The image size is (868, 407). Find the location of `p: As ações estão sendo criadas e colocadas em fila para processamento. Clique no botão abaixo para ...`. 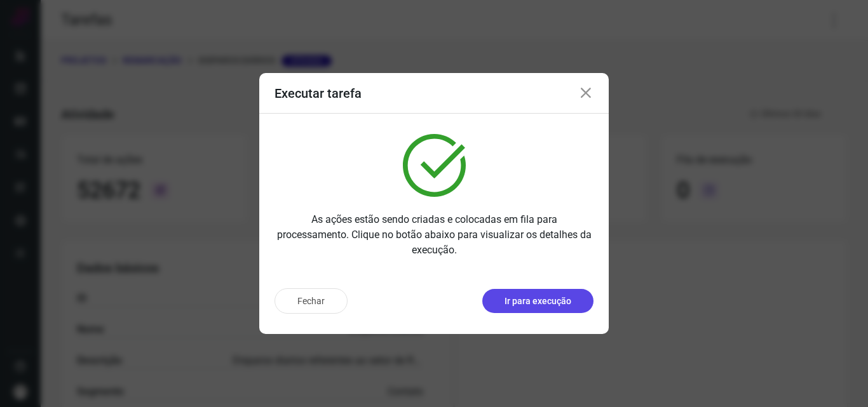

p: As ações estão sendo criadas e colocadas em fila para processamento. Clique no botão abaixo para ... is located at coordinates (434, 235).